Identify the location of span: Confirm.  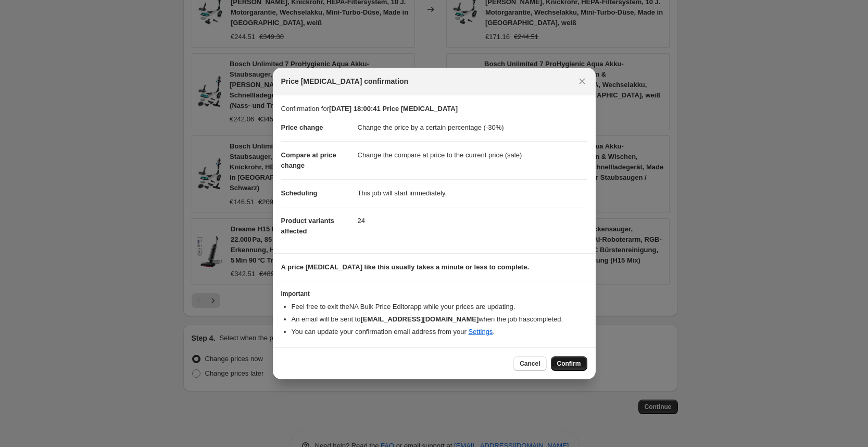
(569, 364).